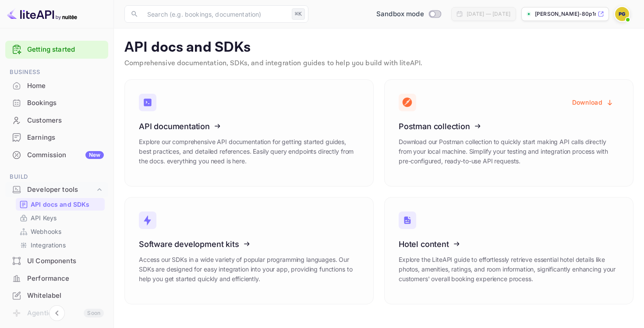 The height and width of the screenshot is (328, 644). What do you see at coordinates (509, 152) in the screenshot?
I see `p: Download our Postman collection to quickly start making API calls directly from your local machin...` at bounding box center [509, 152].